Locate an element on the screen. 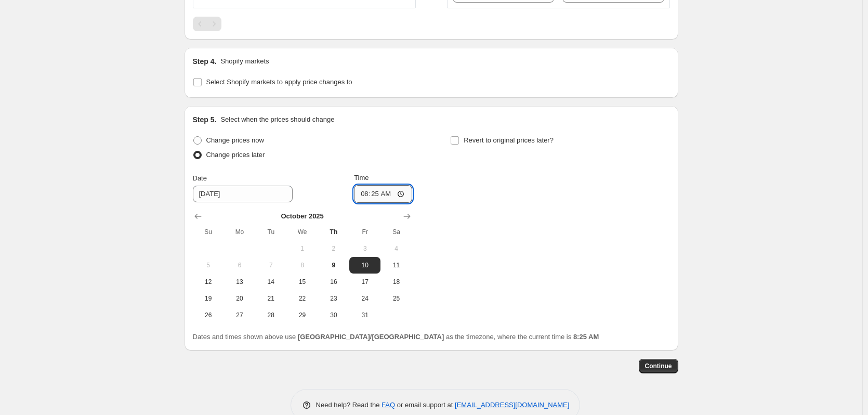  span: Tu is located at coordinates (271, 232).